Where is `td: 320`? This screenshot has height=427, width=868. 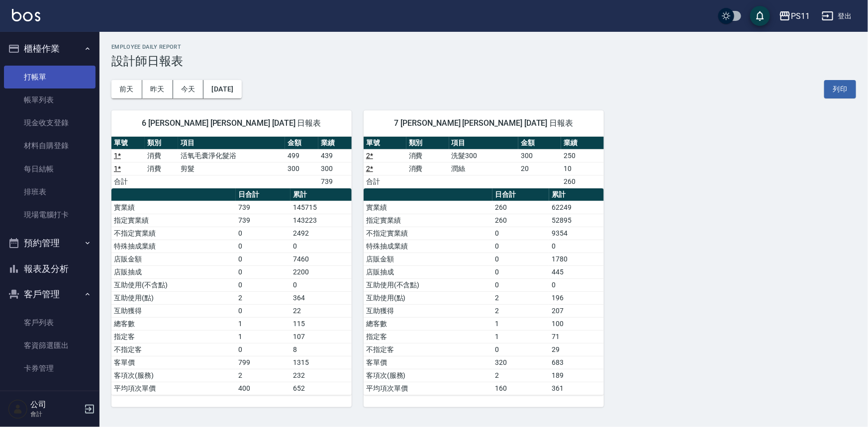 td: 320 is located at coordinates (521, 363).